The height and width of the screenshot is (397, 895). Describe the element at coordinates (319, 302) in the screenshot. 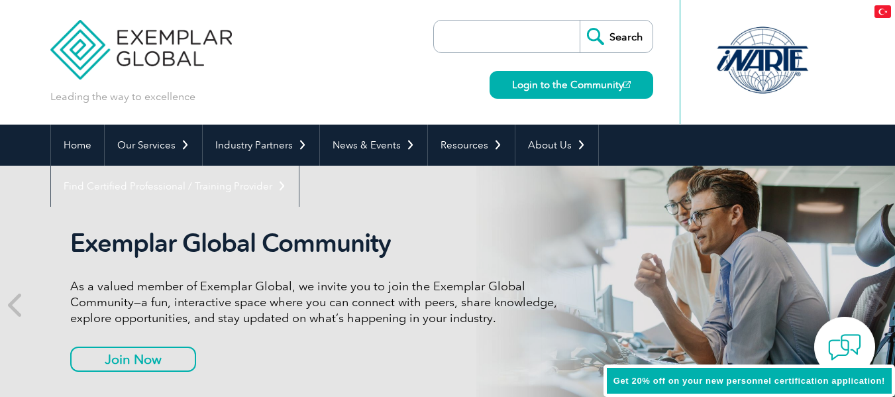

I see `p: As a valued member of Exemplar Global, we invite you to join the Exemplar Global Community—a fun,...` at that location.